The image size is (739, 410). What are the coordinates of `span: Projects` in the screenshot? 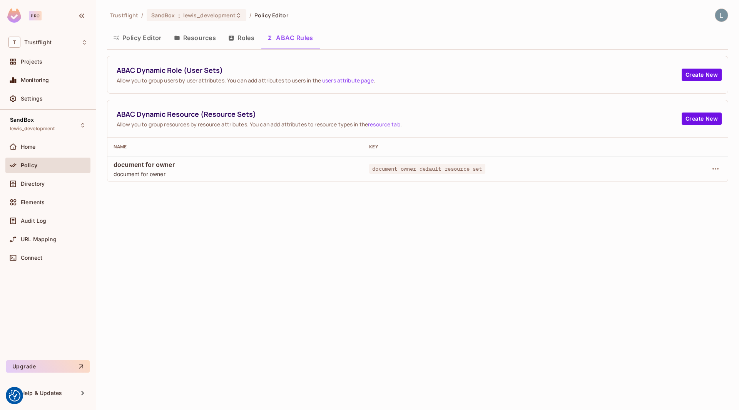 It's located at (32, 62).